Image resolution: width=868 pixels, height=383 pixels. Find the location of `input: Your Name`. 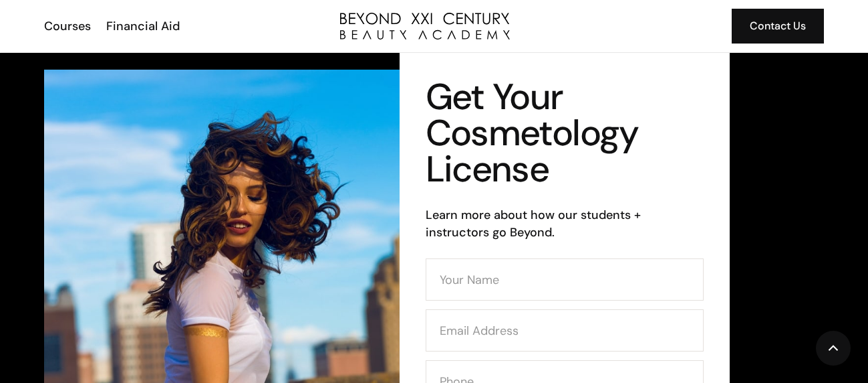

input: Your Name is located at coordinates (564, 279).